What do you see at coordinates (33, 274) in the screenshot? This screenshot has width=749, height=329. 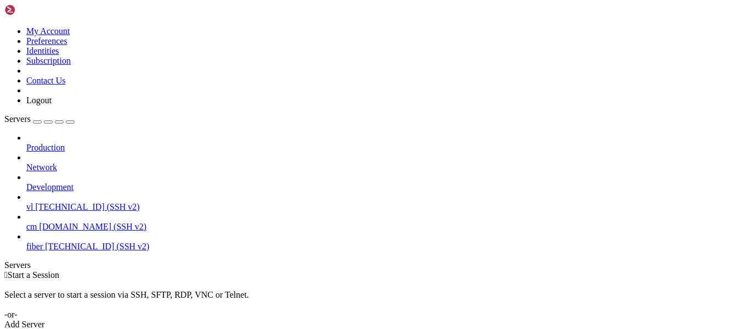 I see `span: Start a Session` at bounding box center [33, 274].